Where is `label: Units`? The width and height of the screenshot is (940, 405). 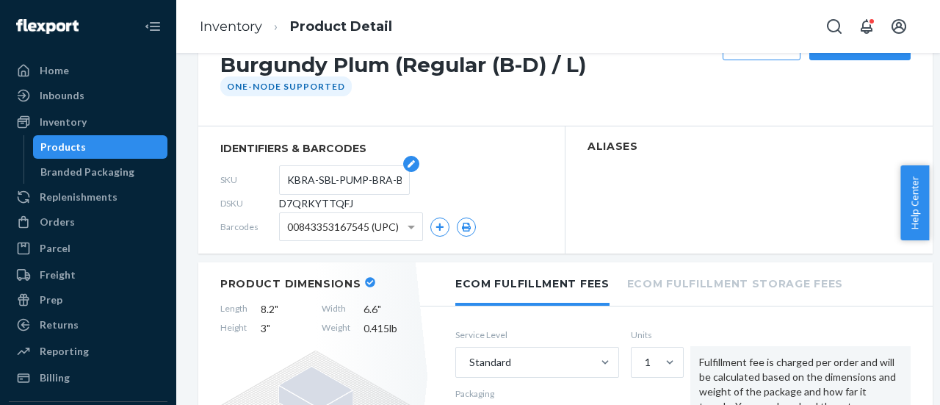 label: Units is located at coordinates (655, 334).